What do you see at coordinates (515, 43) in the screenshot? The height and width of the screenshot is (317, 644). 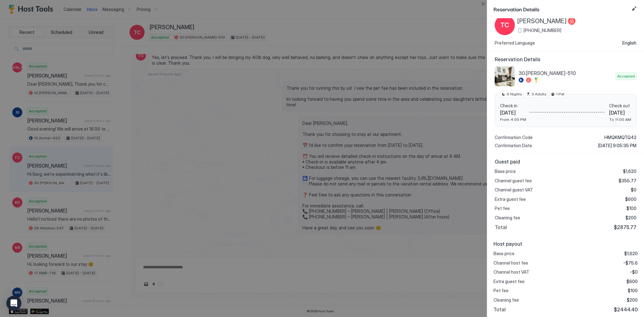 I see `span: Preferred Language` at bounding box center [515, 43].